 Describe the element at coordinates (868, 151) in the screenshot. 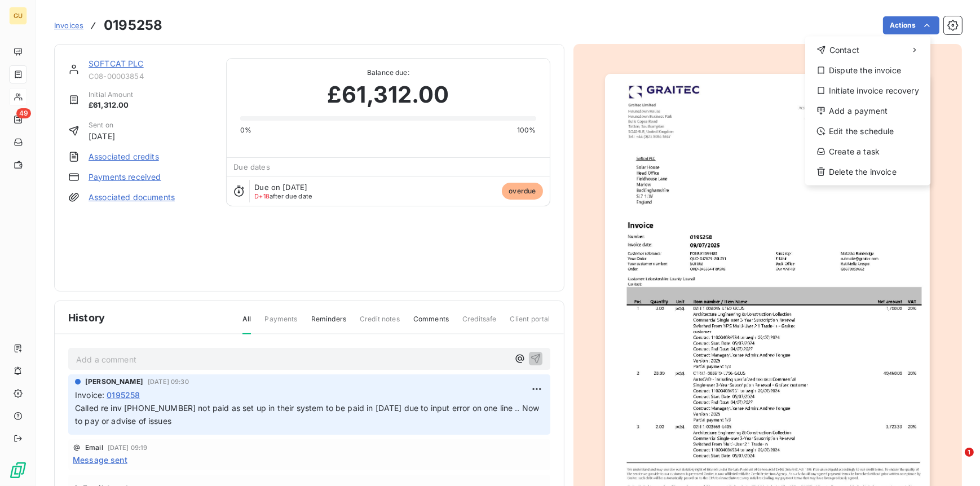

I see `div: Create a task` at that location.